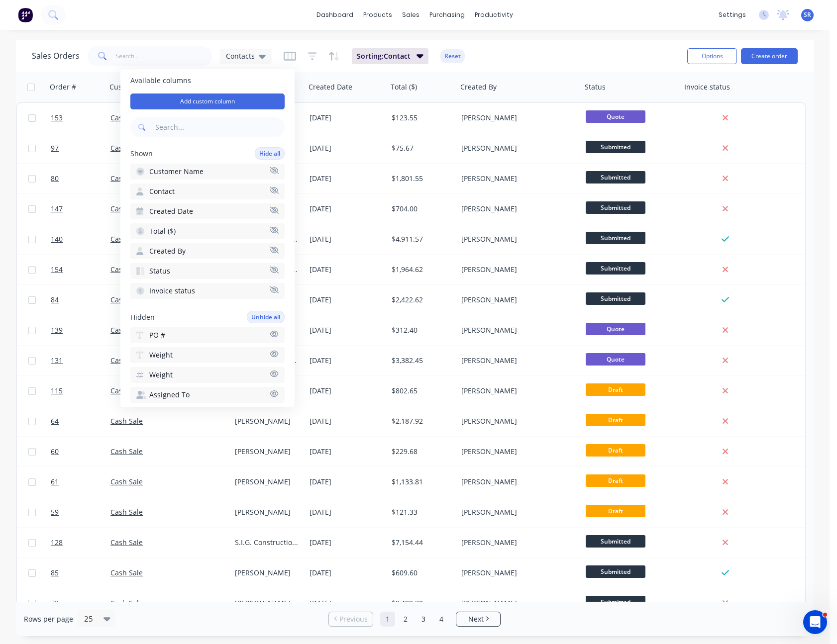  What do you see at coordinates (172, 291) in the screenshot?
I see `span: Invoice status` at bounding box center [172, 291].